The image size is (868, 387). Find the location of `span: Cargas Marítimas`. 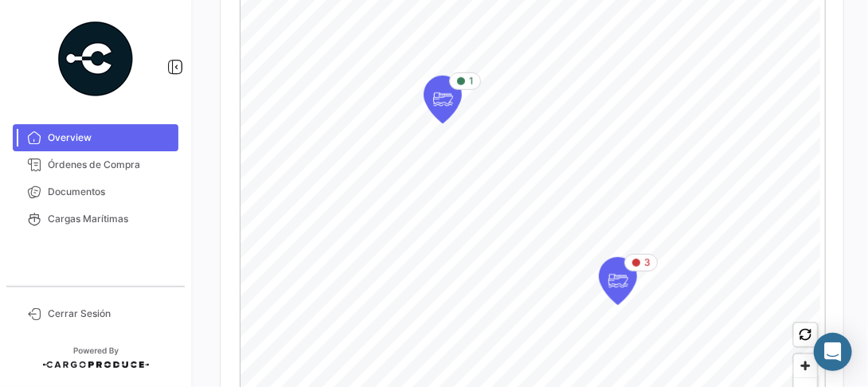

span: Cargas Marítimas is located at coordinates (110, 219).